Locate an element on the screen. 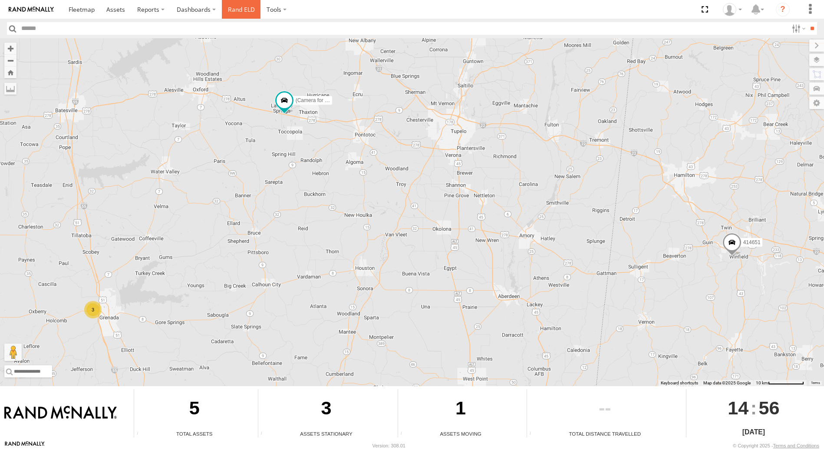  div: 1 is located at coordinates (460, 409).